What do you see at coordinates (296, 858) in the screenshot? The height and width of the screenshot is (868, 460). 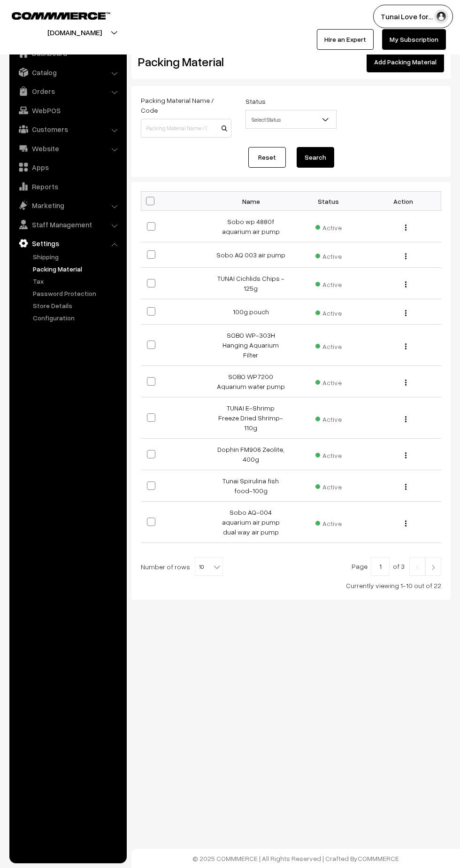 I see `footer: © 2025 COMMMERCE | All Rights Reserved | Crafted By` at bounding box center [296, 858].